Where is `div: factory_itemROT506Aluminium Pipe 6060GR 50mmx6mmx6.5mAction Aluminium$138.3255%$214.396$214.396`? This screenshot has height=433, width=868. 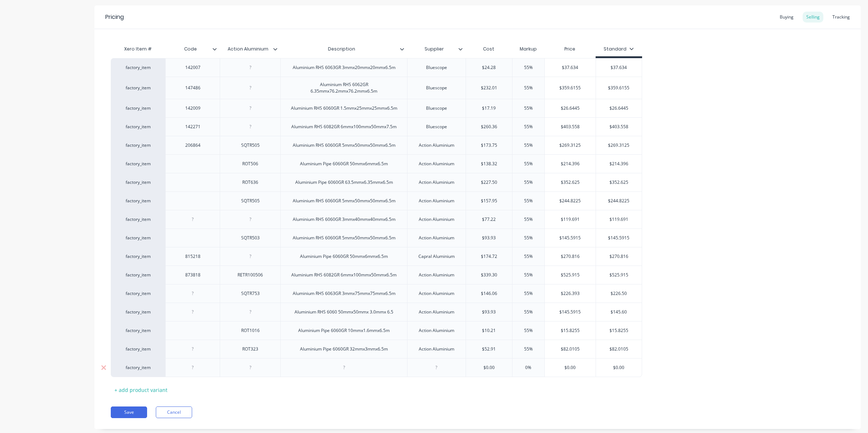 div: factory_itemROT506Aluminium Pipe 6060GR 50mmx6mmx6.5mAction Aluminium$138.3255%$214.396$214.396 is located at coordinates (376, 163).